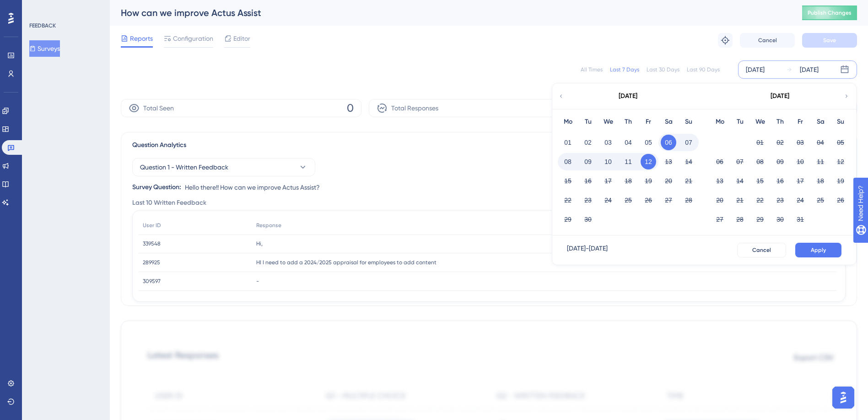 The image size is (868, 420). Describe the element at coordinates (592, 69) in the screenshot. I see `div: All Times` at that location.